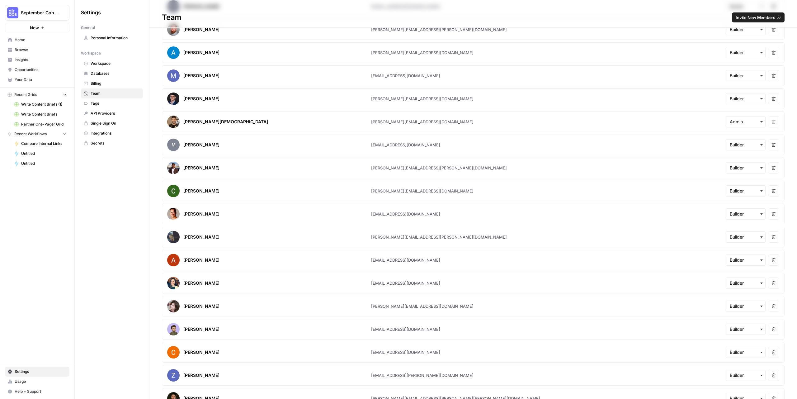 This screenshot has height=399, width=797. What do you see at coordinates (44, 124) in the screenshot?
I see `span: Partner One-Pager Grid` at bounding box center [44, 124].